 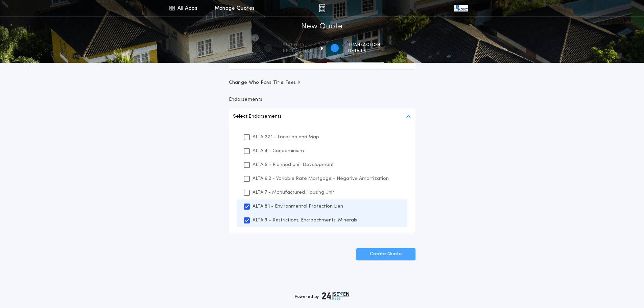 What do you see at coordinates (297, 45) in the screenshot?
I see `span: Property` at bounding box center [297, 45].